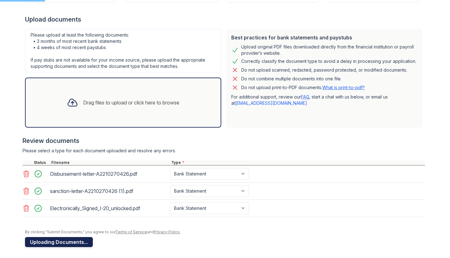 The width and height of the screenshot is (450, 258). What do you see at coordinates (109, 191) in the screenshot?
I see `div: sanction-letter-A2210270426 (1).pdf` at bounding box center [109, 191].